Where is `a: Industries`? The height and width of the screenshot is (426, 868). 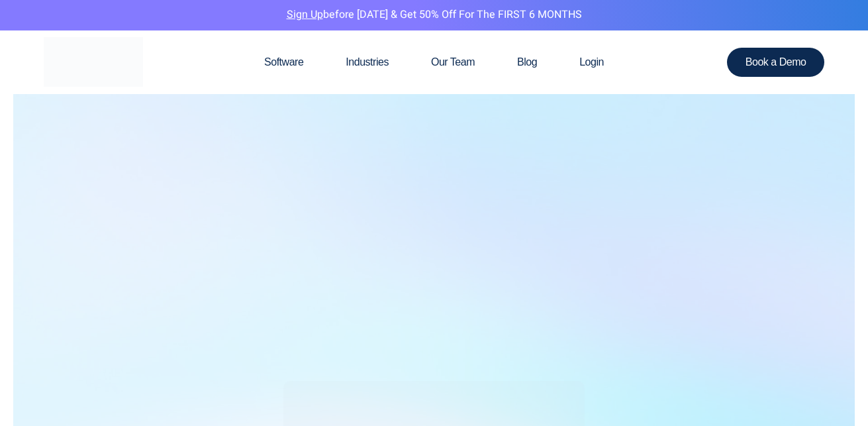 a: Industries is located at coordinates (366, 62).